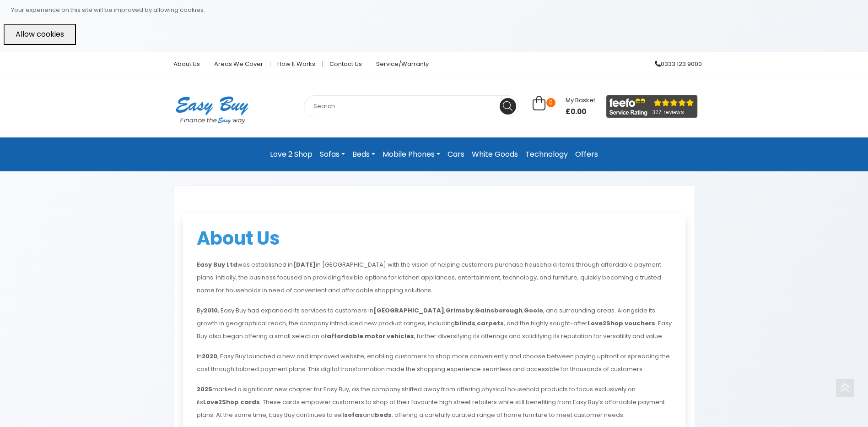  I want to click on strong: Love2Shop vouchers, so click(621, 323).